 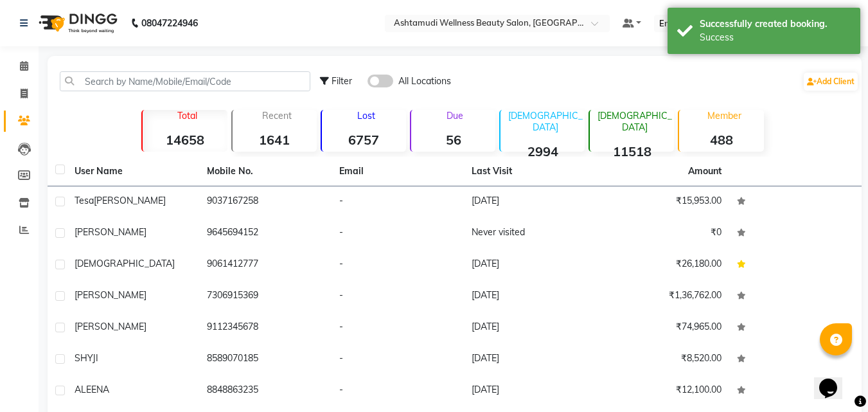 I want to click on strong: 488, so click(x=721, y=140).